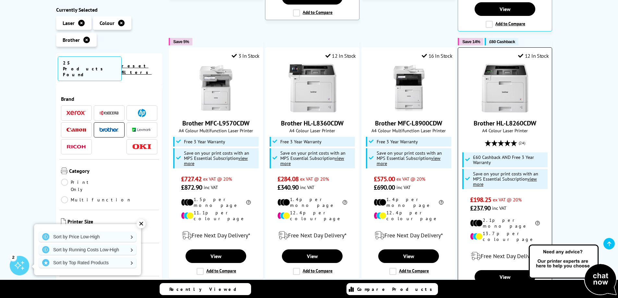  Describe the element at coordinates (510, 160) in the screenshot. I see `span: £60 Cashback AND Free 3 Year Warranty` at that location.